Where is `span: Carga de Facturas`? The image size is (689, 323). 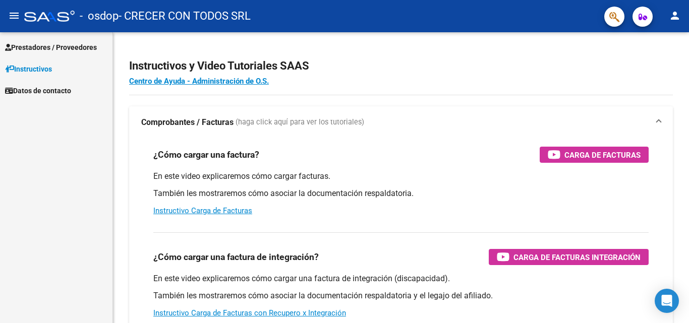 span: Carga de Facturas is located at coordinates (602, 155).